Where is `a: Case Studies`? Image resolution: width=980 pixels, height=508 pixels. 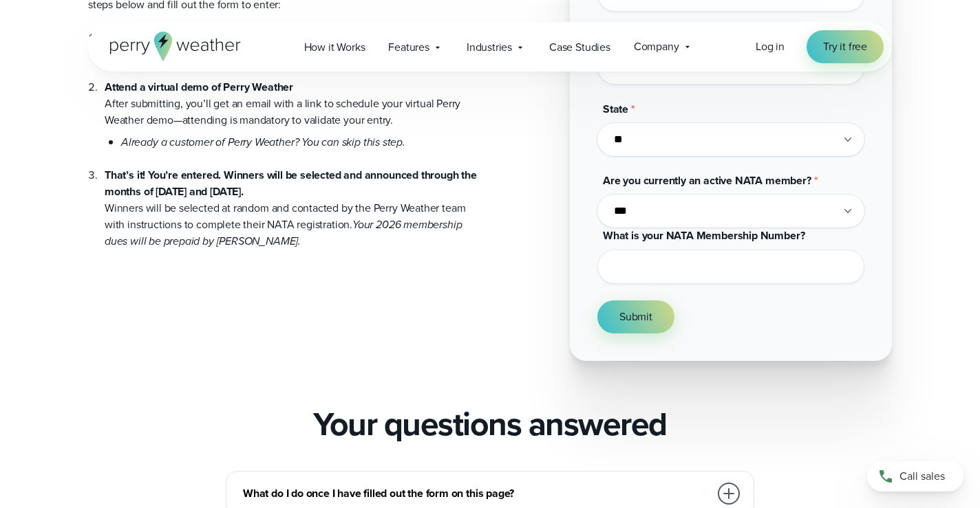 a: Case Studies is located at coordinates (580, 46).